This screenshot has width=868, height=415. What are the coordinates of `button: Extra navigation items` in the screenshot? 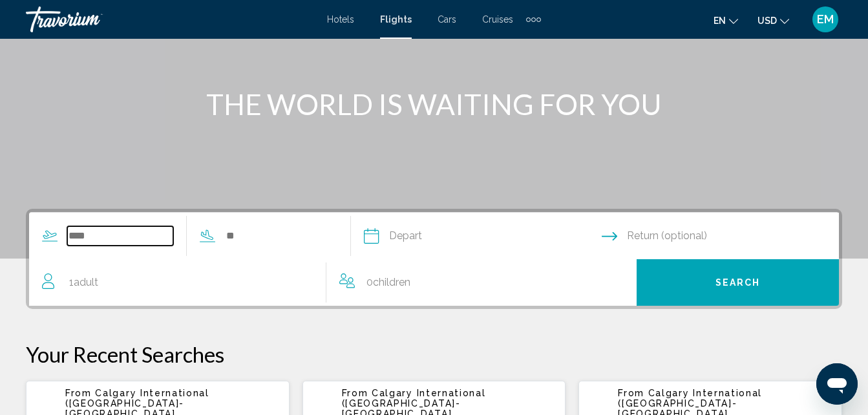 It's located at (533, 20).